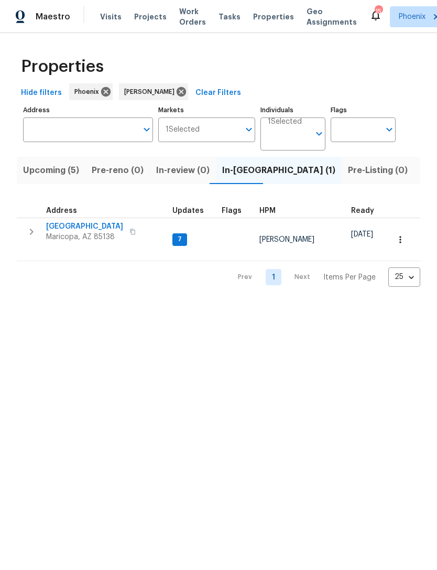  Describe the element at coordinates (293, 110) in the screenshot. I see `label: Individuals` at that location.